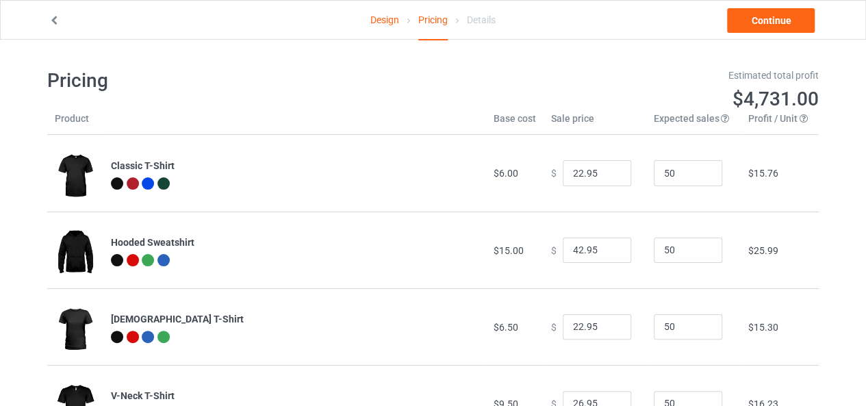 This screenshot has height=406, width=866. Describe the element at coordinates (764, 251) in the screenshot. I see `span: $25.99` at that location.